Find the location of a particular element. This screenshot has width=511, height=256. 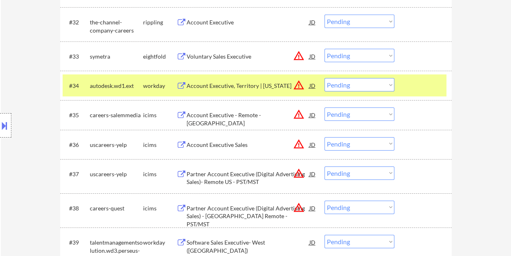

div: Account Executive is located at coordinates (248, 22).